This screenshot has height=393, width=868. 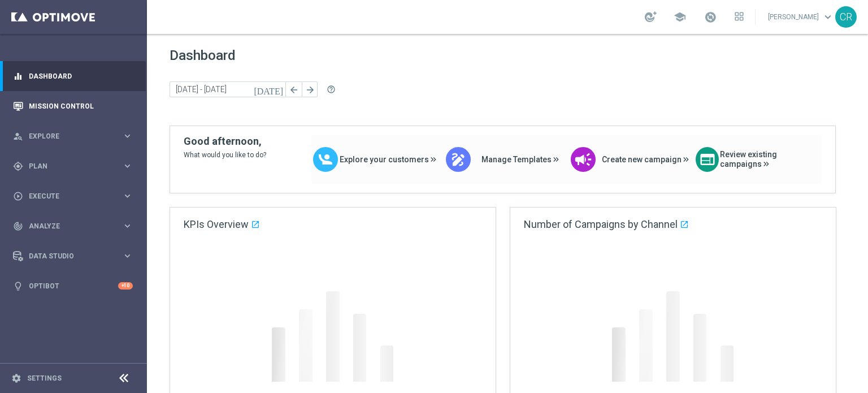 I want to click on div: +10, so click(x=126, y=285).